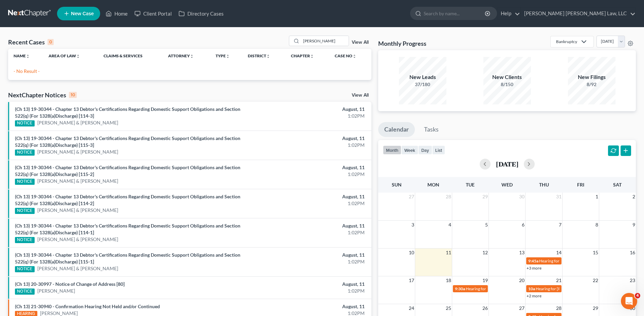 The image size is (644, 316). I want to click on h3: Monthly Progress, so click(402, 43).